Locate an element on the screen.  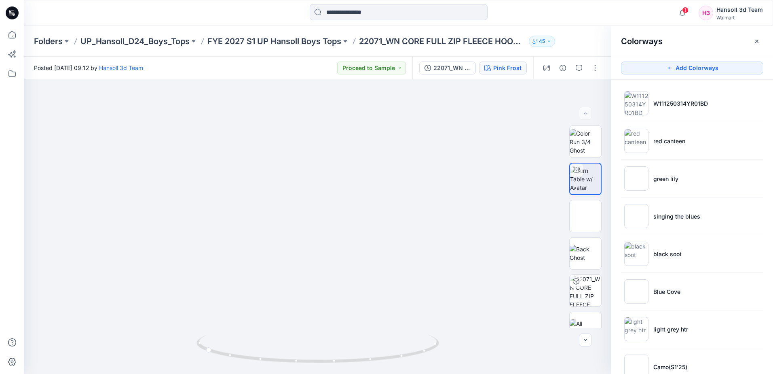
img: Color Run 3/4 Ghost is located at coordinates (585, 141).